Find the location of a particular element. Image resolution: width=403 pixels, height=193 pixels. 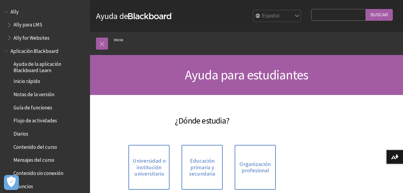

a: Educación primaria y secundaria is located at coordinates (202, 167).